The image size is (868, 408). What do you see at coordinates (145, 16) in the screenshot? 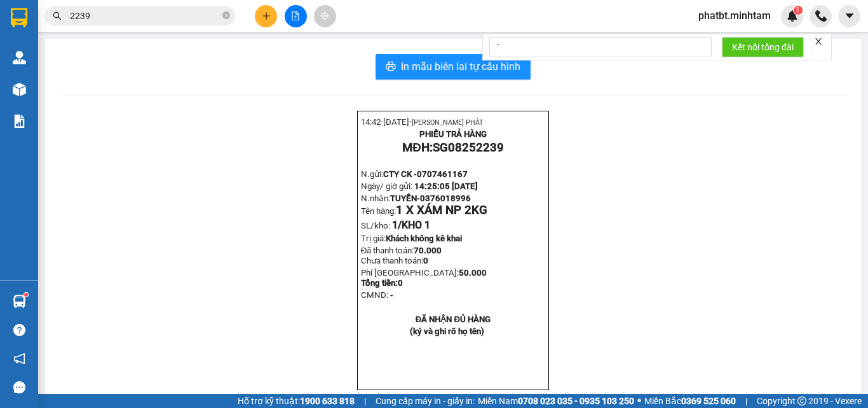
I see `input: Tìm tên, số ĐT hoặc mã đơn` at bounding box center [145, 16].